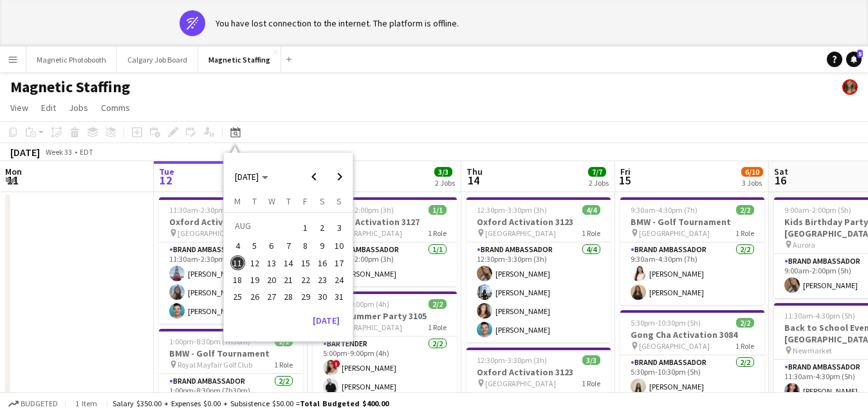 The image size is (868, 414). Describe the element at coordinates (323, 246) in the screenshot. I see `span: 9` at that location.